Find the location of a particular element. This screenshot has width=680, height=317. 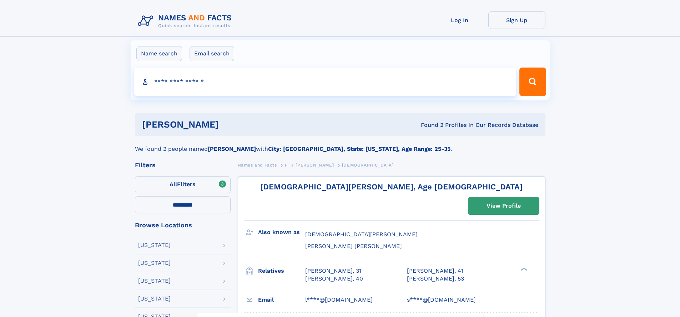

div: Found 2 Profiles In Our Records Database is located at coordinates (429, 125).